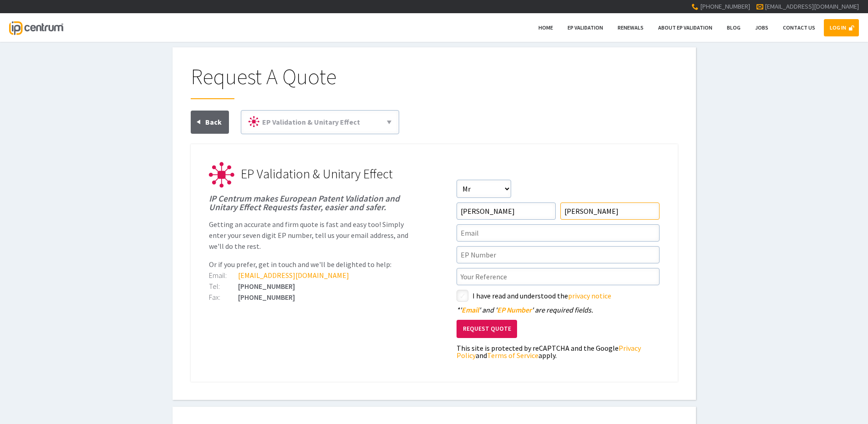  What do you see at coordinates (546, 28) in the screenshot?
I see `a: Home` at bounding box center [546, 28].